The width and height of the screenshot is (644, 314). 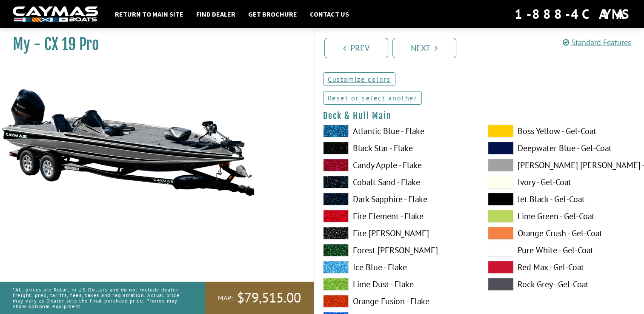 I want to click on a: Get Brochure, so click(x=273, y=14).